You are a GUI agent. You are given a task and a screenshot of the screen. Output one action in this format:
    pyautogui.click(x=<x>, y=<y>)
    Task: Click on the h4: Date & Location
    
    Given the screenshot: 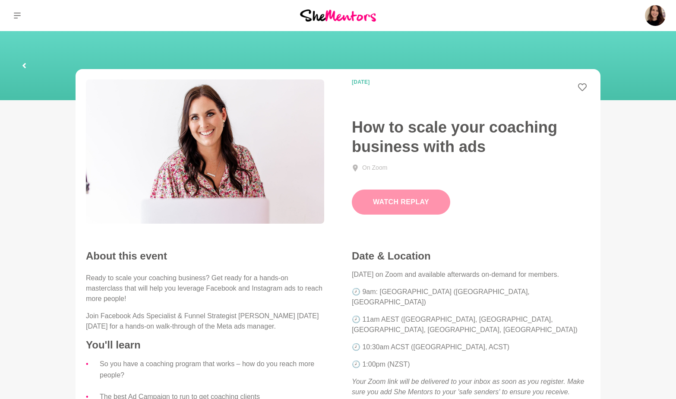 What is the action you would take?
    pyautogui.click(x=471, y=256)
    